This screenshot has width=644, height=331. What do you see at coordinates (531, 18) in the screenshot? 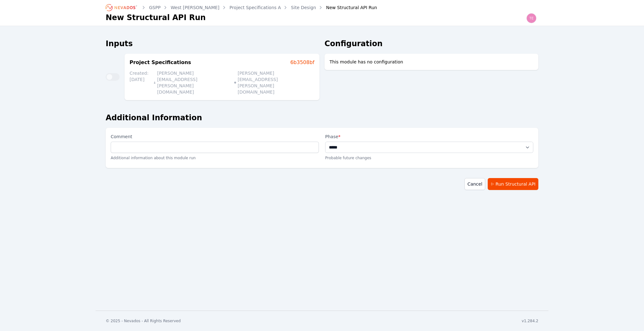
I see `img: Ted Elliott` at bounding box center [531, 18].